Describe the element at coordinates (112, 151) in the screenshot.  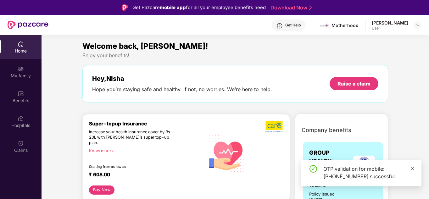
I see `span: right` at that location.